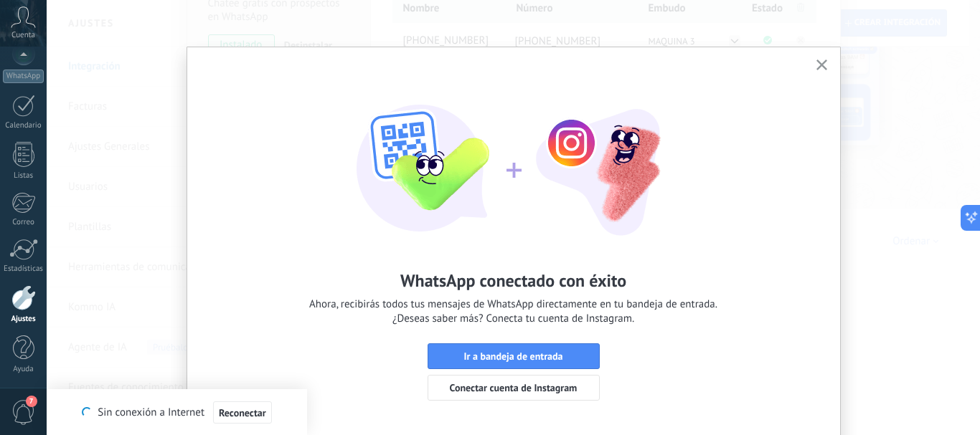 The height and width of the screenshot is (435, 980). Describe the element at coordinates (24, 175) in the screenshot. I see `div: Listas` at that location.